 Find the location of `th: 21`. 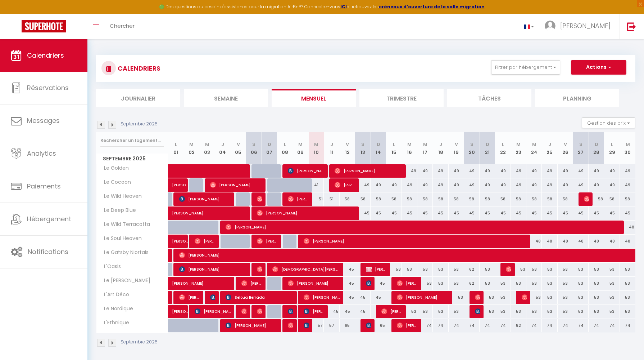

th: 21 is located at coordinates (487, 148).